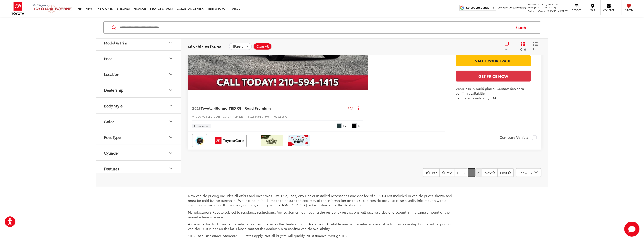 This screenshot has height=241, width=644. I want to click on span: Saved, so click(629, 10).